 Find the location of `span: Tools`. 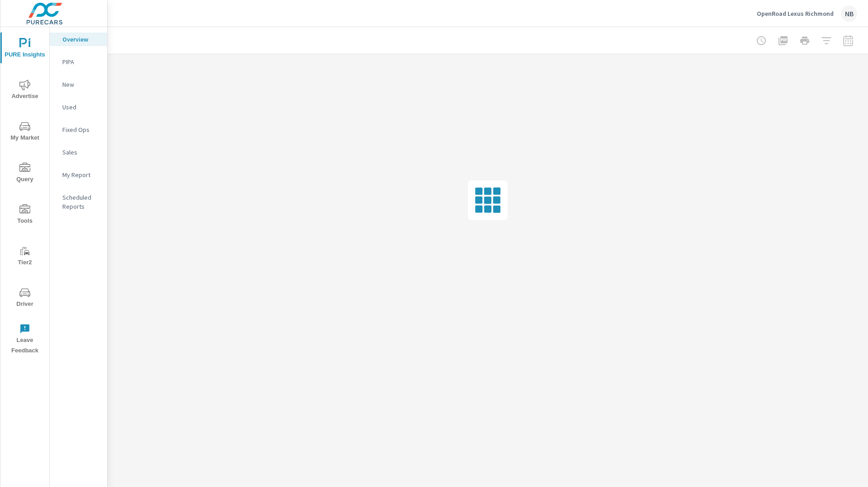

span: Tools is located at coordinates (25, 215).